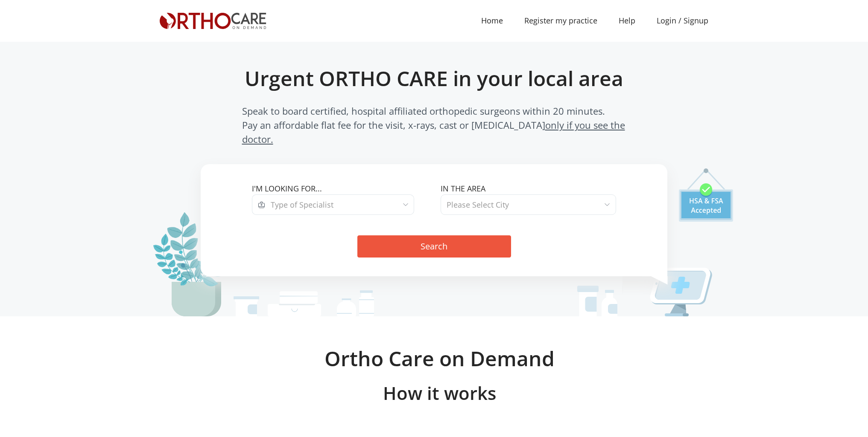 This screenshot has height=437, width=868. Describe the element at coordinates (439, 359) in the screenshot. I see `h2: Ortho Care on Demand` at that location.